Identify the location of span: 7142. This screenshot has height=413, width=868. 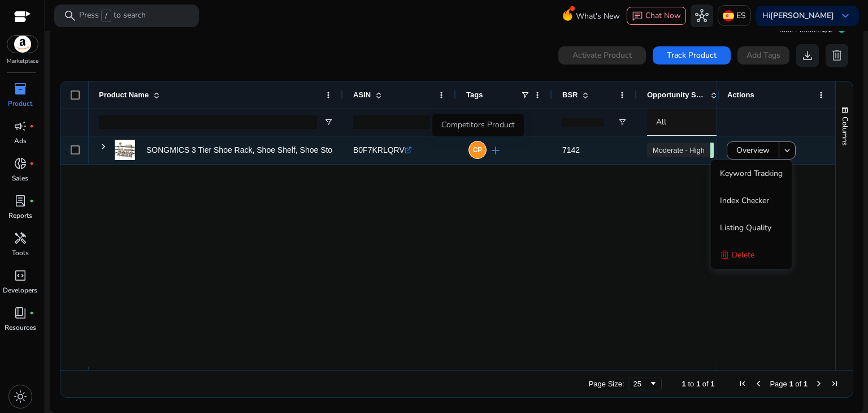
(571, 150).